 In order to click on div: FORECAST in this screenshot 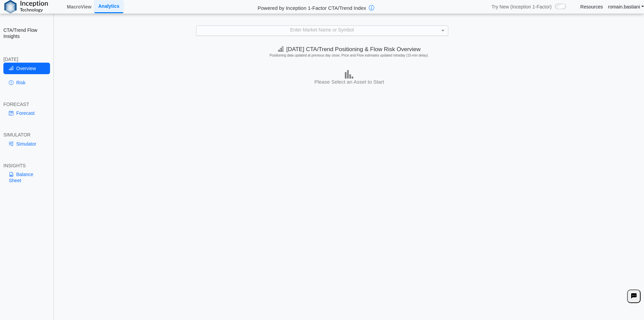, I will do `click(27, 104)`.